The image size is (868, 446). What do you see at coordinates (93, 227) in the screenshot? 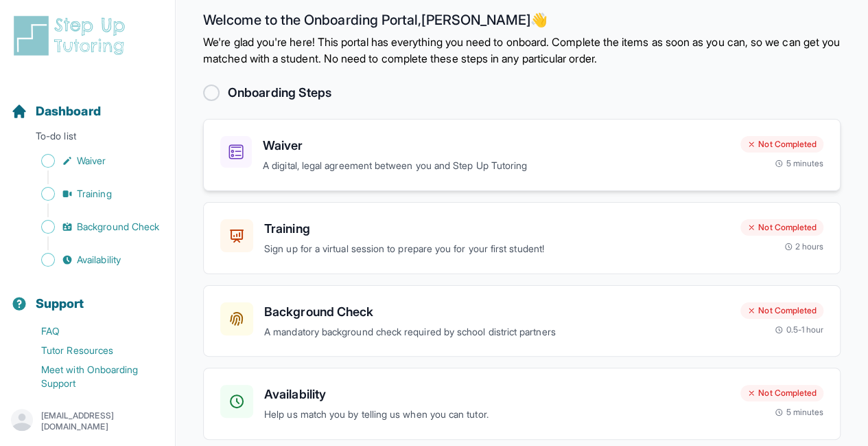
I see `a: Background Check` at bounding box center [93, 227].